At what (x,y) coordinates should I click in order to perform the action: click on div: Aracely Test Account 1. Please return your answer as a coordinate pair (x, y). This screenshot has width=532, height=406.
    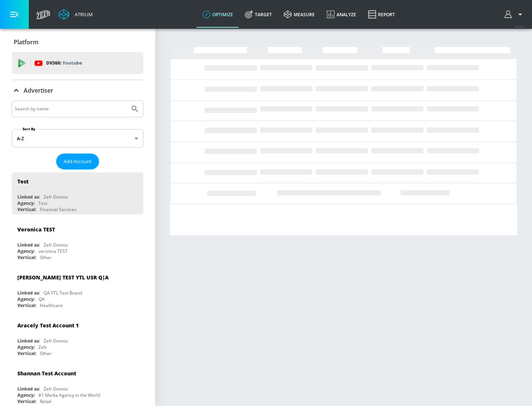
    Looking at the image, I should click on (48, 325).